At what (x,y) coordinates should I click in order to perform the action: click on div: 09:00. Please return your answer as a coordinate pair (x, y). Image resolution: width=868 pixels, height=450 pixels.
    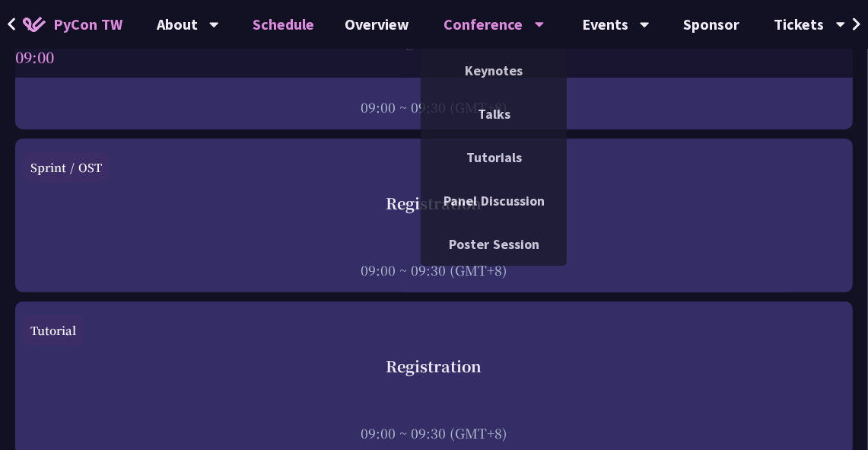
    Looking at the image, I should click on (434, 57).